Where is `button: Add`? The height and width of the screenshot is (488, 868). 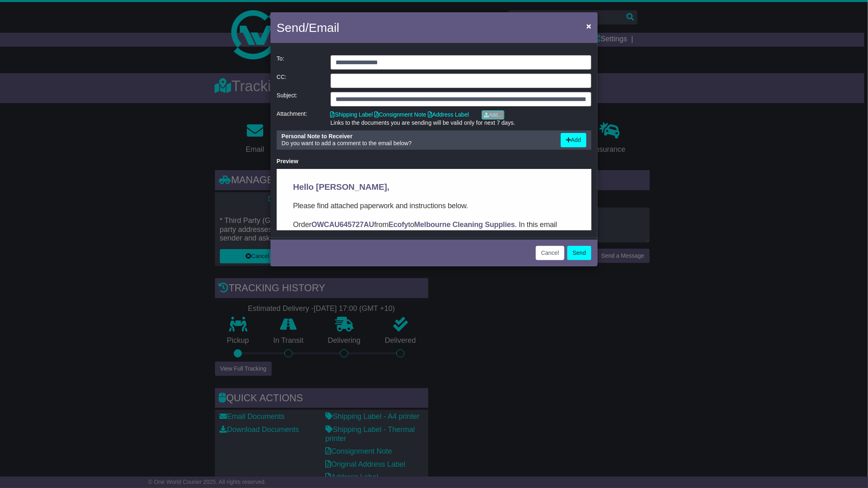 button: Add is located at coordinates (573, 140).